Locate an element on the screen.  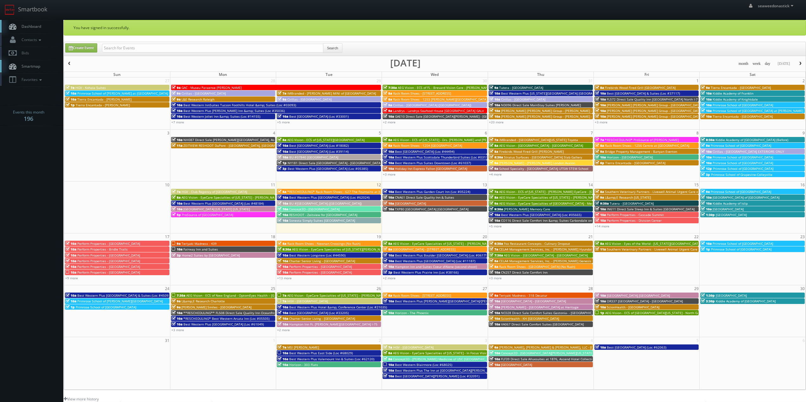
span: 9:30a is located at coordinates (602, 204).